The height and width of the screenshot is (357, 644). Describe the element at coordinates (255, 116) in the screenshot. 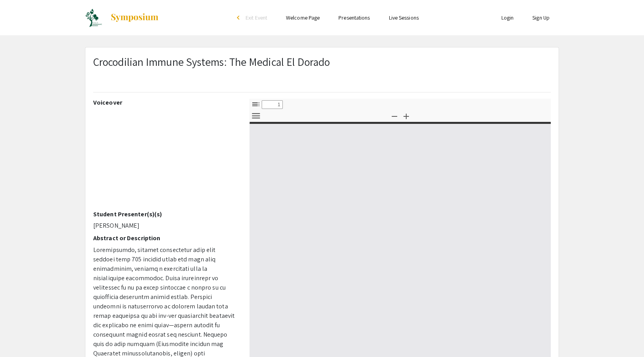

I see `button: Tools` at that location.